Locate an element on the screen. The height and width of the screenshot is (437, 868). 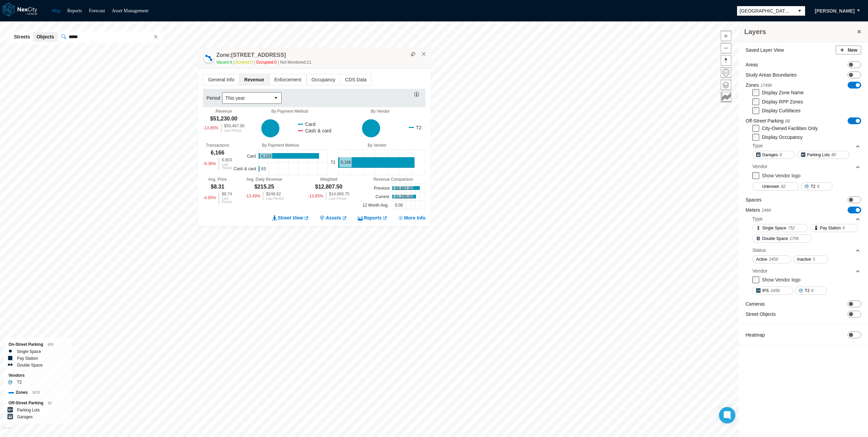
label: Cameras is located at coordinates (755, 304).